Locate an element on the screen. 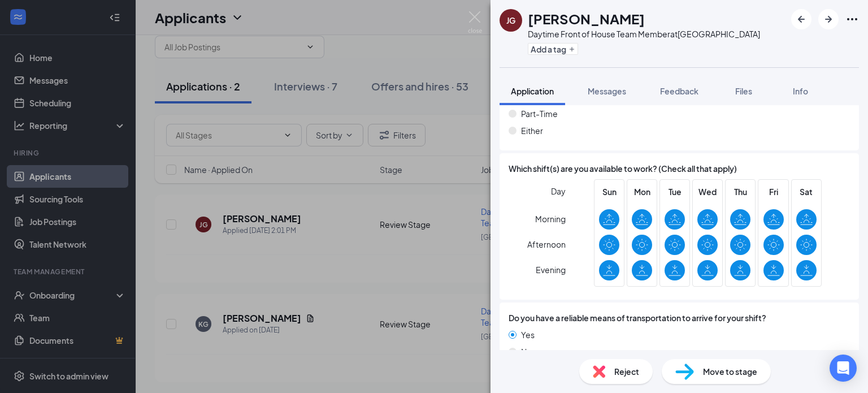 The height and width of the screenshot is (393, 868). span: Do you have a reliable means of transportation to arrive for your shift? is located at coordinates (637, 318).